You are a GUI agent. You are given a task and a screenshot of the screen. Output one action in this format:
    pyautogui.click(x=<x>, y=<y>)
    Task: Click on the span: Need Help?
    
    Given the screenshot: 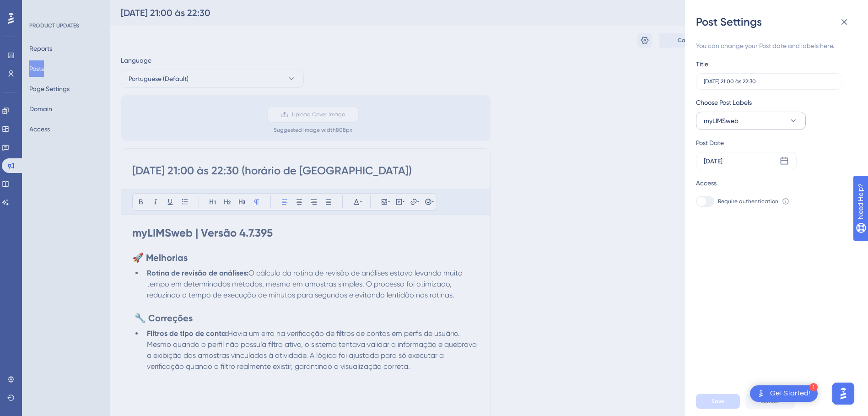 What is the action you would take?
    pyautogui.click(x=39, y=8)
    